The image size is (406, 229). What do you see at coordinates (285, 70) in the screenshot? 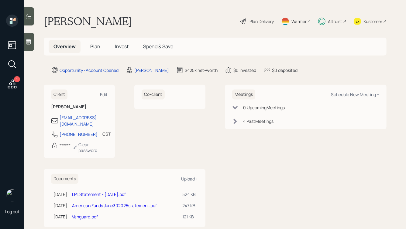
I see `div: $0 deposited` at bounding box center [285, 70].